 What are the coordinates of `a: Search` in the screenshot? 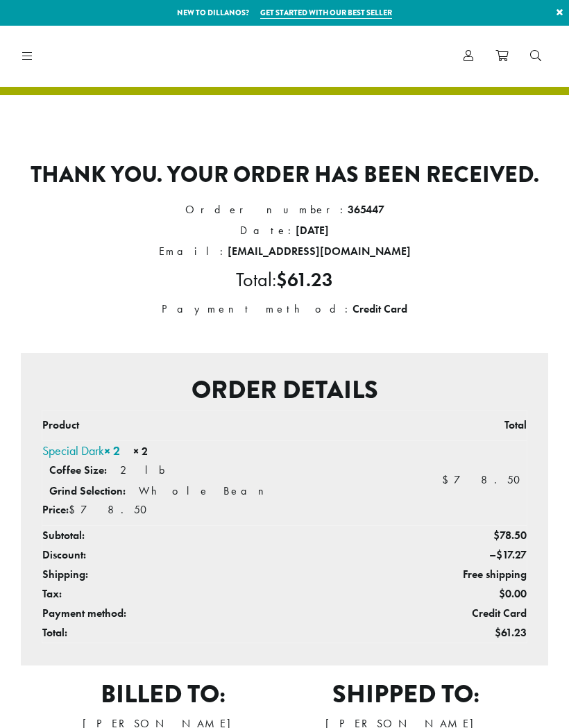 It's located at (536, 55).